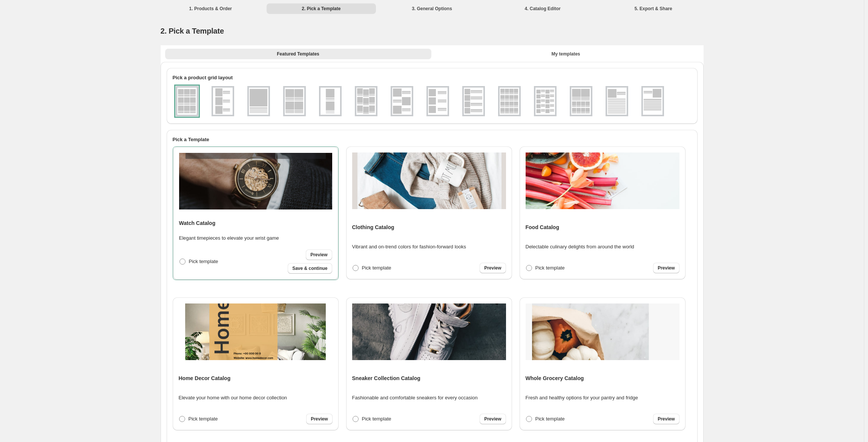 Image resolution: width=868 pixels, height=442 pixels. Describe the element at coordinates (474, 101) in the screenshot. I see `img: g1x4v1` at that location.